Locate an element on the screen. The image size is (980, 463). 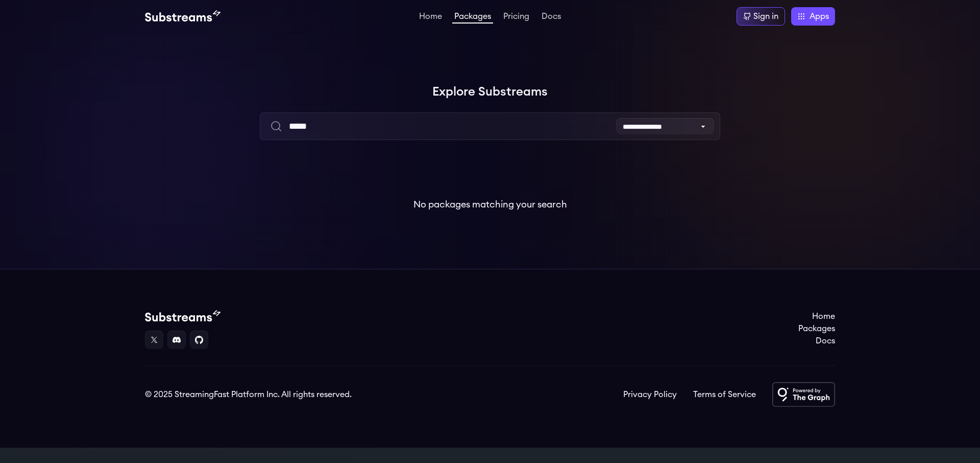
img: Powered by The Graph is located at coordinates (804, 395).